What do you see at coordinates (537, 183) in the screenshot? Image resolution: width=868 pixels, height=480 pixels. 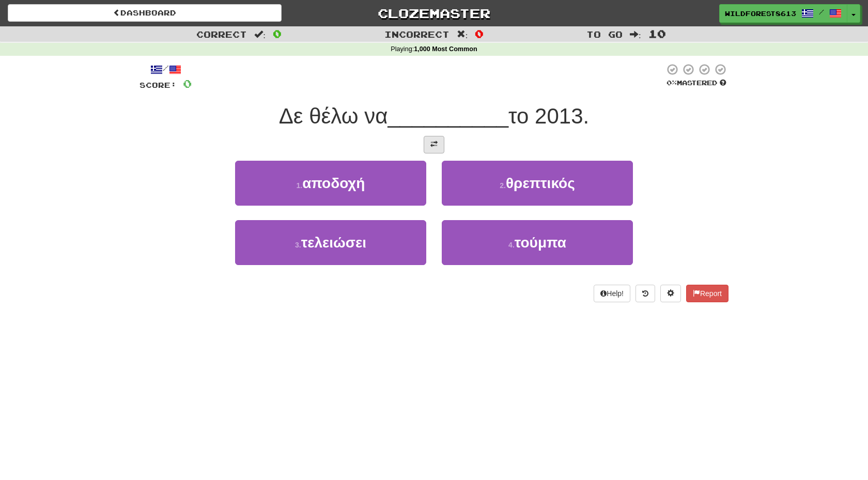 I see `button: 2.θρεπτικός` at bounding box center [537, 183].